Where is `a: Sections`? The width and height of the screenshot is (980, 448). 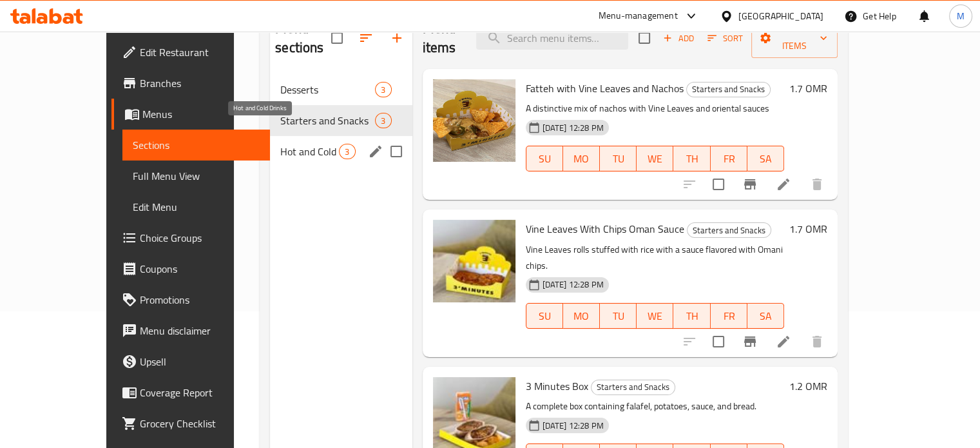
a: Sections is located at coordinates (196, 145).